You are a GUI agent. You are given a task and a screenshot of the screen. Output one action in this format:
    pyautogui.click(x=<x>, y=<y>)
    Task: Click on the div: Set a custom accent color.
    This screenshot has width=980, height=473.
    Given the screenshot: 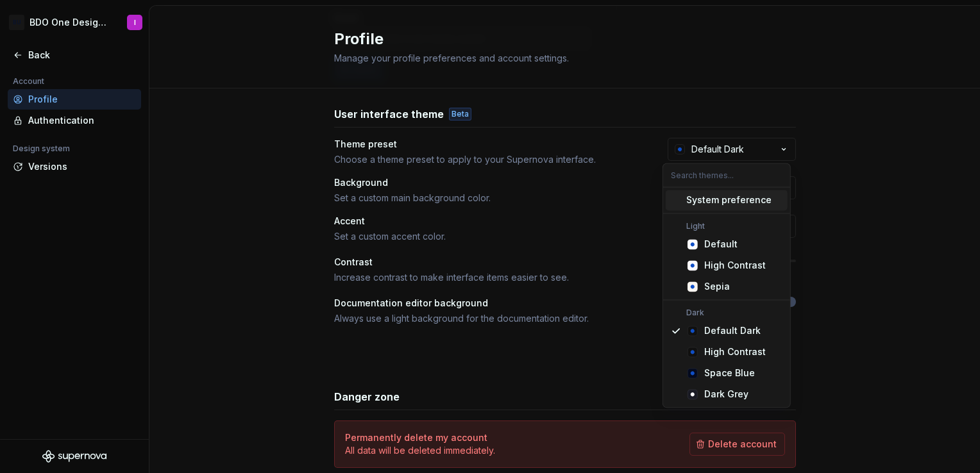 What is the action you would take?
    pyautogui.click(x=489, y=236)
    